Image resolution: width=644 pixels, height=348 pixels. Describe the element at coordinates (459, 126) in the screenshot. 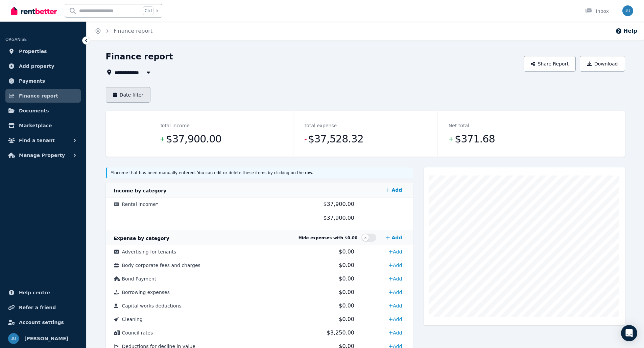

I see `dt: Net total` at that location.